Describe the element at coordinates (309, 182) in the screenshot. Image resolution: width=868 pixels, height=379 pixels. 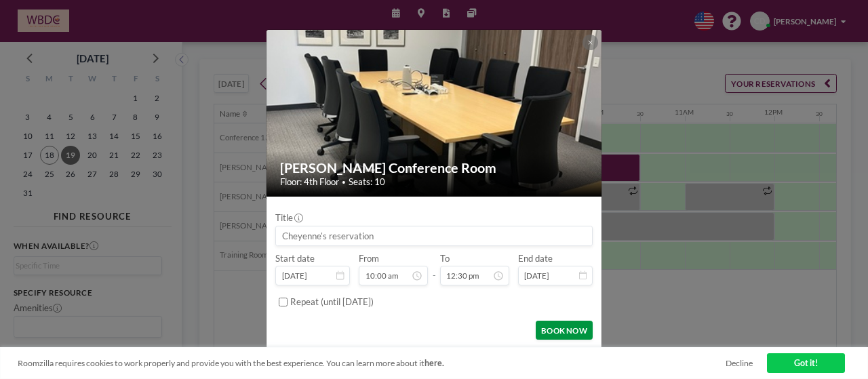
I see `span: Floor: 4th Floor` at that location.